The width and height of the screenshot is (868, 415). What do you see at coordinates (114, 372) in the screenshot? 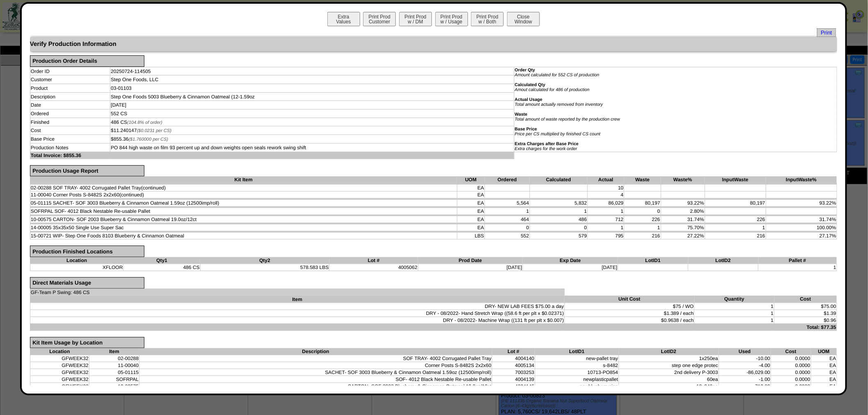
I see `td: 05-01115` at bounding box center [114, 372].